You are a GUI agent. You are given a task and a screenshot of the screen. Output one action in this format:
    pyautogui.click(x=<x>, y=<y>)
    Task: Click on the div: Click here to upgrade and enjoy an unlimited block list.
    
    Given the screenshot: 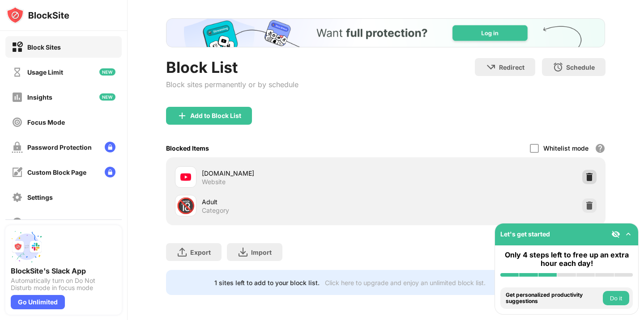 What is the action you would take?
    pyautogui.click(x=405, y=283)
    